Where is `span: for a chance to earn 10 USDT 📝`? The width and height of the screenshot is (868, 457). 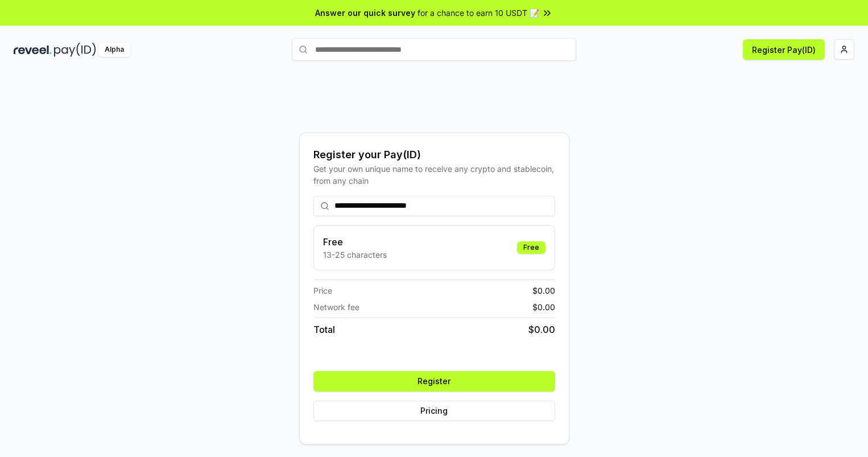 span: for a chance to earn 10 USDT 📝 is located at coordinates (478, 13).